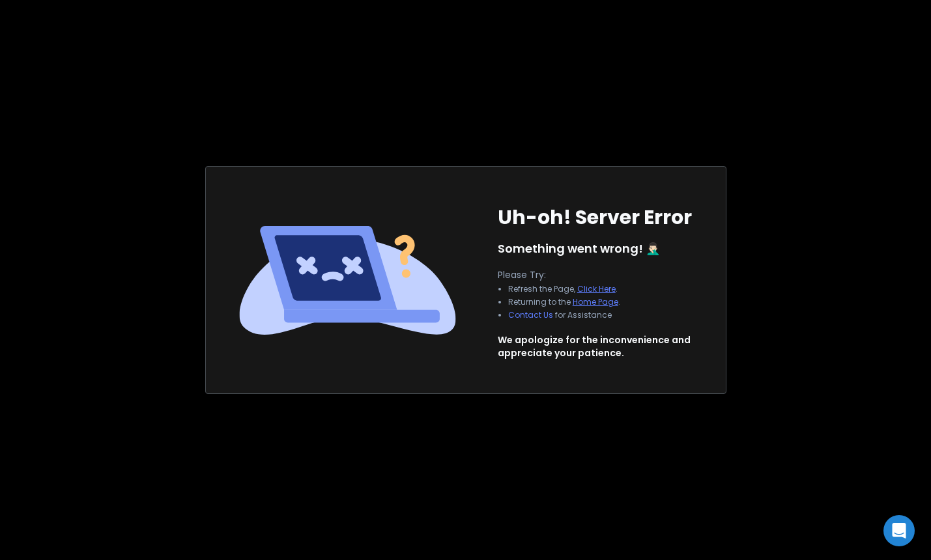 Image resolution: width=931 pixels, height=560 pixels. What do you see at coordinates (899, 530) in the screenshot?
I see `div: Open Intercom Messenger` at bounding box center [899, 530].